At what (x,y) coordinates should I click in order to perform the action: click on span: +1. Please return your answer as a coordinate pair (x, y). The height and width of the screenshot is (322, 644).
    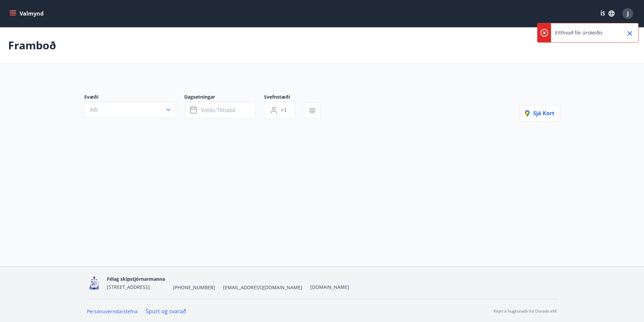
    Looking at the image, I should click on (284, 110).